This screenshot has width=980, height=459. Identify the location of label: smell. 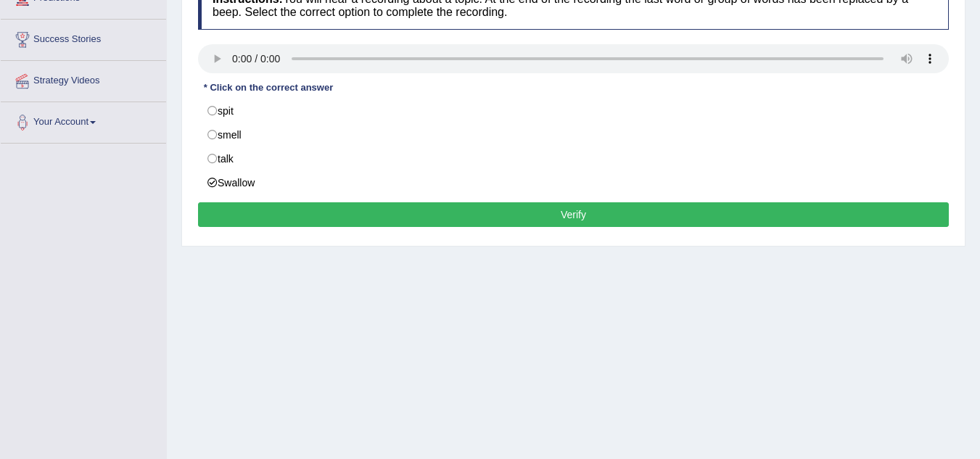
(573, 135).